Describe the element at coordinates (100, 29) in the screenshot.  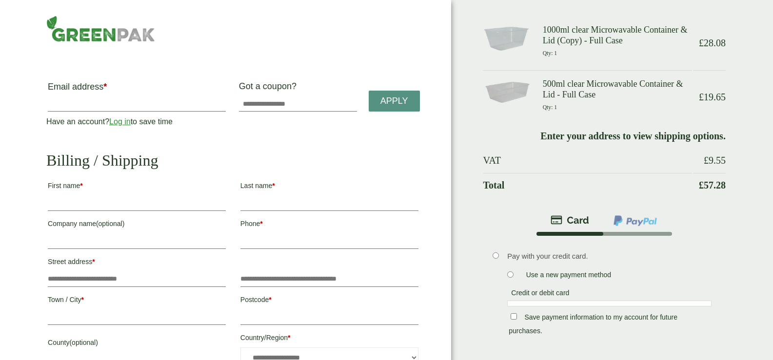
I see `img: GreenPak Supplies` at that location.